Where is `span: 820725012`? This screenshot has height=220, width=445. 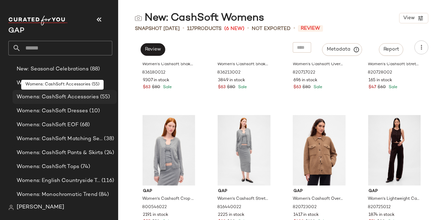 span: 820725012 is located at coordinates (380, 207).